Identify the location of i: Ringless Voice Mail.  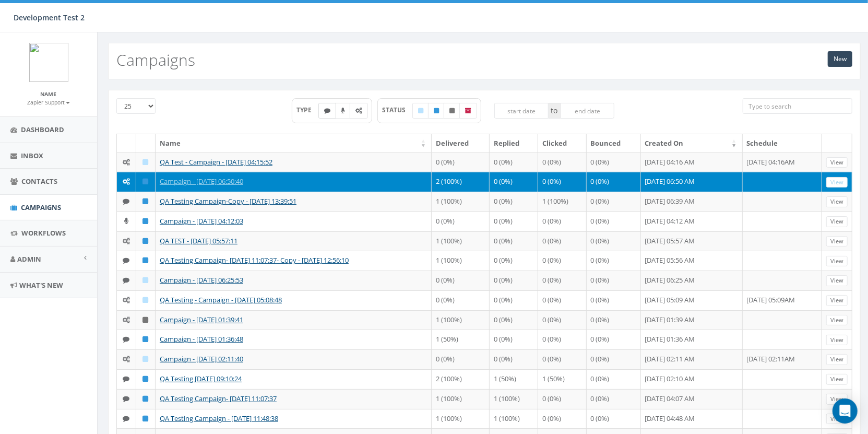
(127, 221).